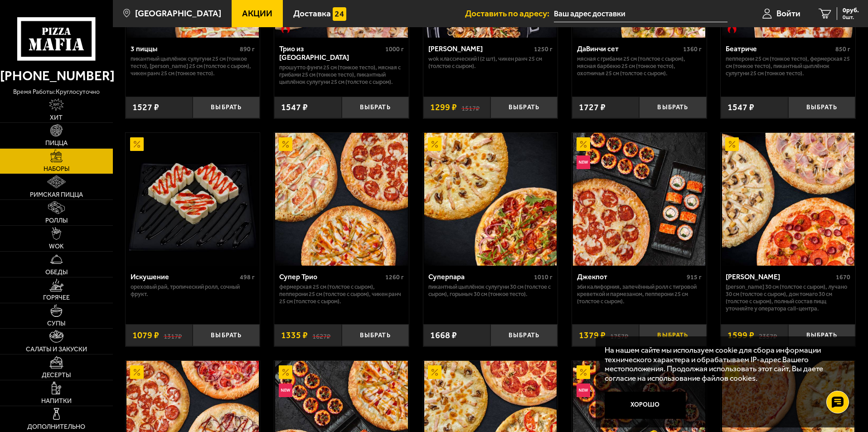  Describe the element at coordinates (193, 291) in the screenshot. I see `p: Ореховый рай, Тропический ролл, Сочный фрукт.` at that location.